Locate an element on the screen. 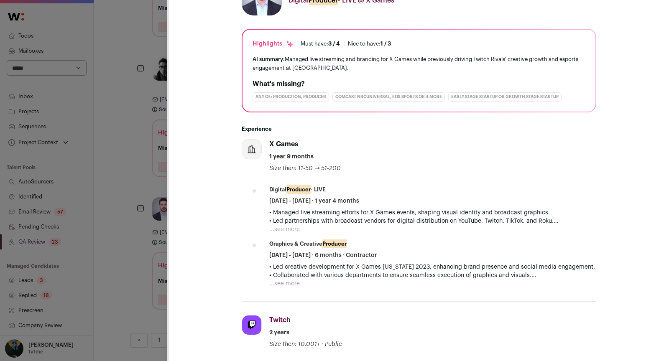 This screenshot has height=361, width=669. span: 1 / 3 is located at coordinates (386, 43).